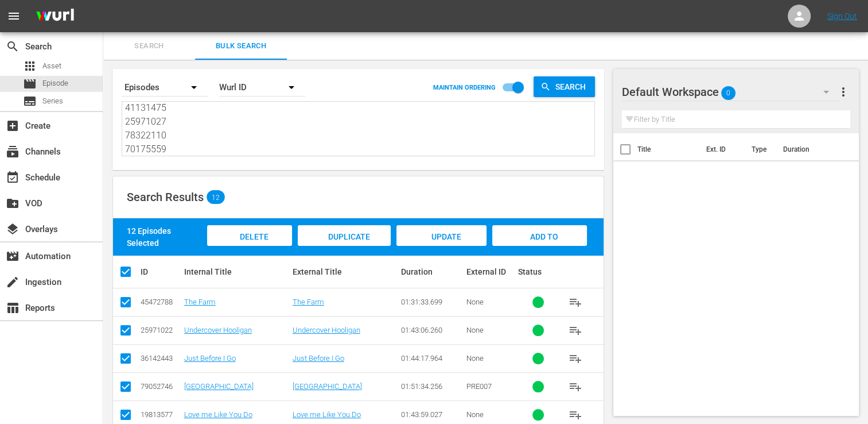  Describe the element at coordinates (760, 150) in the screenshot. I see `th: Type` at that location.